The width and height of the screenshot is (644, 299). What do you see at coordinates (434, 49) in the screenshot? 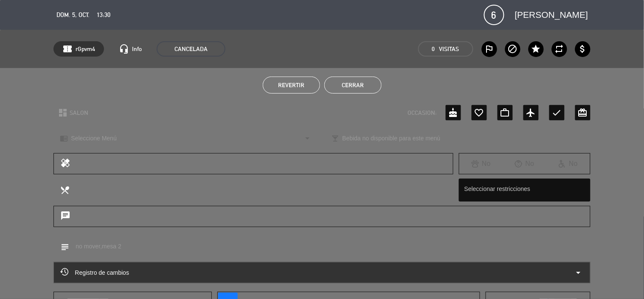
I see `span: 0` at bounding box center [434, 49].